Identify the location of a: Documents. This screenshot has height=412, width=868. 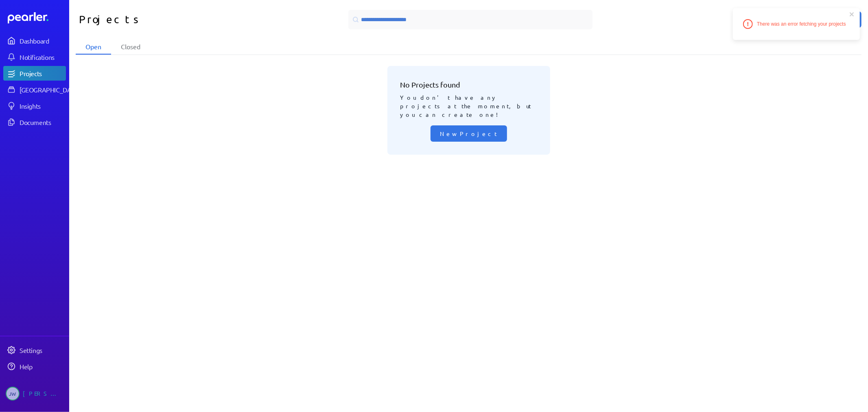
(35, 122).